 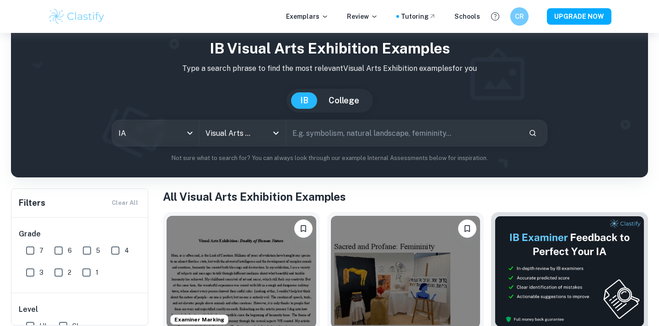 I want to click on span: 3, so click(x=41, y=273).